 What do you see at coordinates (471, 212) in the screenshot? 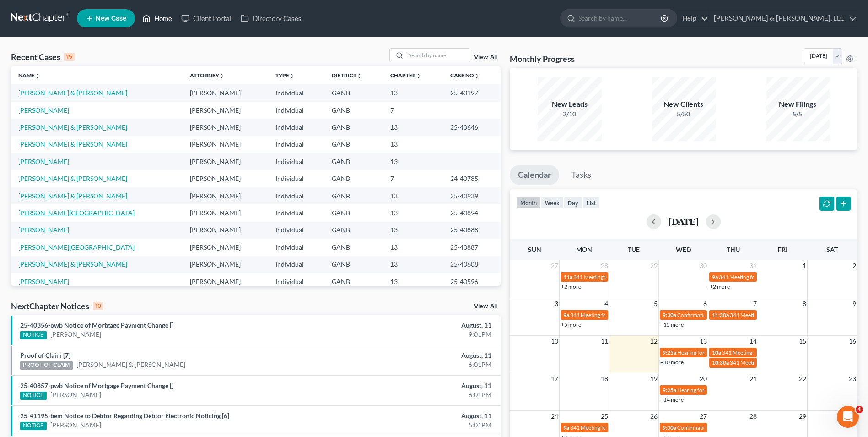
I see `td: 25-40894` at bounding box center [471, 212].